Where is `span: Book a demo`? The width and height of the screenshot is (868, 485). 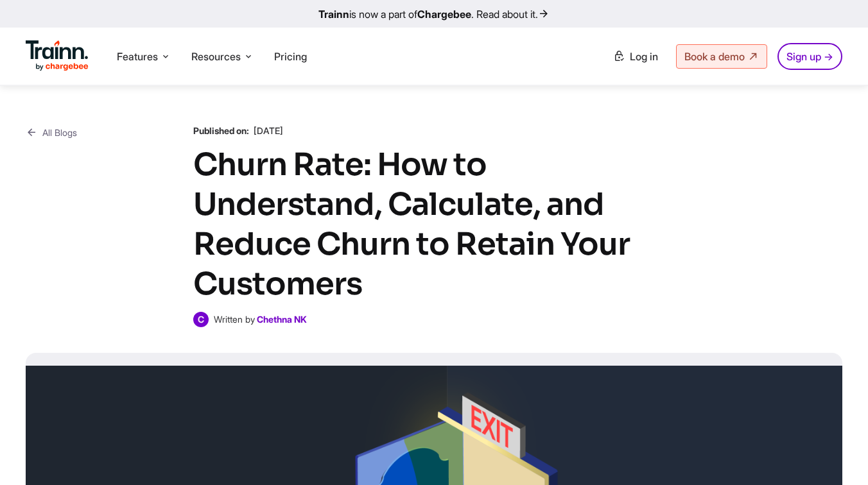 span: Book a demo is located at coordinates (715, 56).